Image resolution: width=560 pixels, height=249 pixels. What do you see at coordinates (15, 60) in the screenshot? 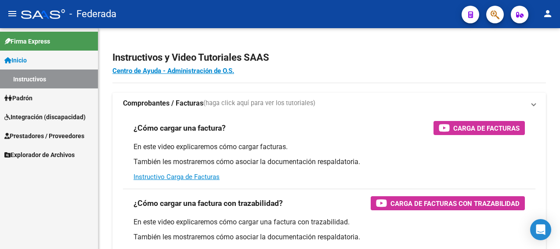
I see `span: Inicio` at bounding box center [15, 60].